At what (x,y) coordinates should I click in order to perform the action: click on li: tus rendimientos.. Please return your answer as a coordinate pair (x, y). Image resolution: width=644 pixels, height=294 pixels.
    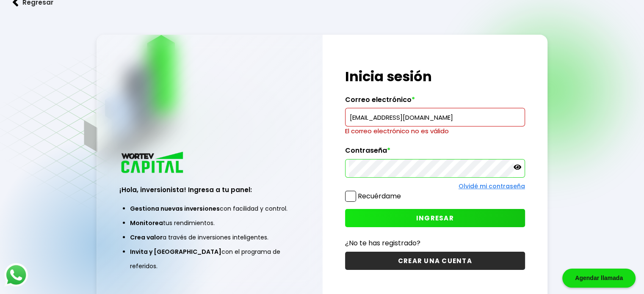
    Looking at the image, I should click on (209, 222).